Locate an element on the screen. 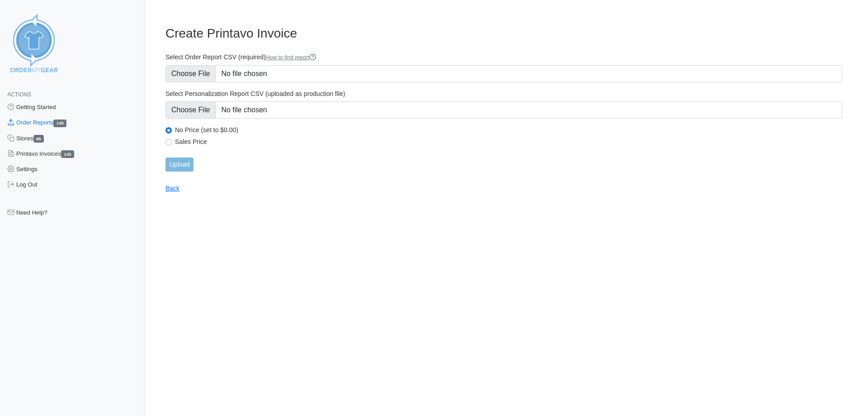 The image size is (868, 416). label: Select Order Report CSV (required) is located at coordinates (504, 57).